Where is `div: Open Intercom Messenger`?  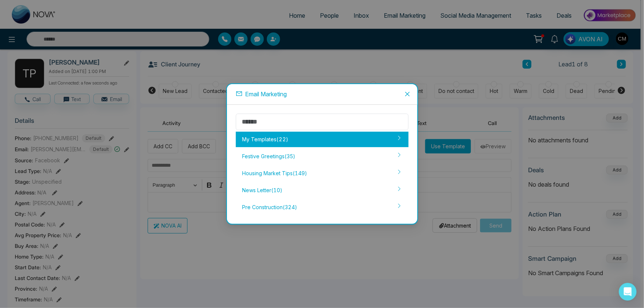
div: Open Intercom Messenger is located at coordinates (628, 292).